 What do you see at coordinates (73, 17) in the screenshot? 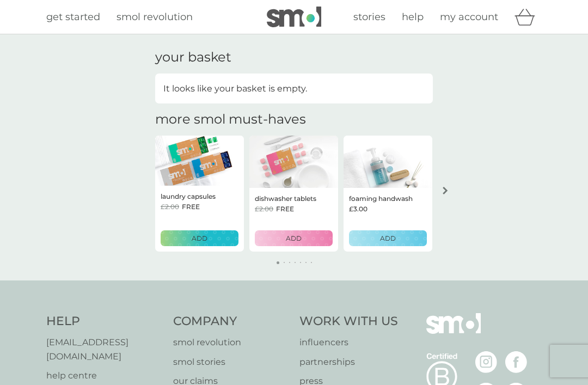
I see `span: get started` at bounding box center [73, 17].